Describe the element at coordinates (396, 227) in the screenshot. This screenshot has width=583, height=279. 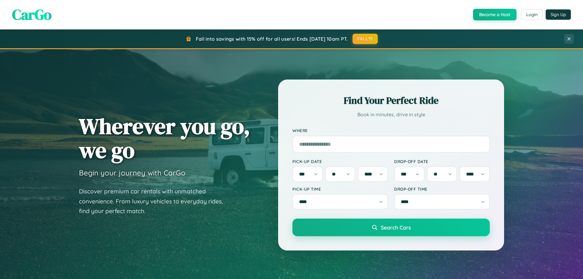
I see `span: Search Cars` at that location.